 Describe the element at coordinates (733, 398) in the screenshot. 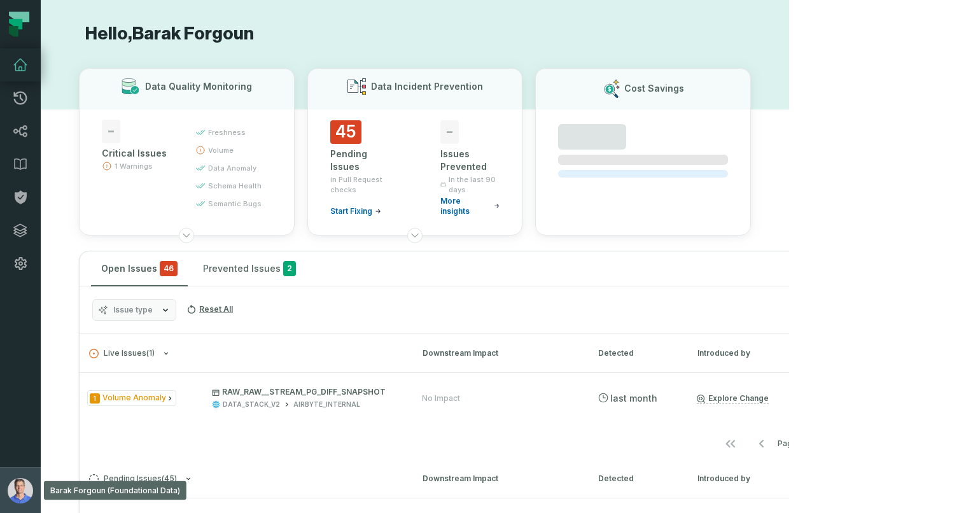

I see `a: Explore Change` at that location.